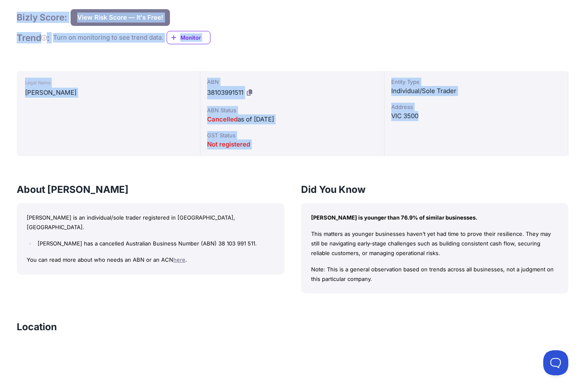 This screenshot has height=392, width=585. Describe the element at coordinates (195, 37) in the screenshot. I see `span: Monitor` at that location.